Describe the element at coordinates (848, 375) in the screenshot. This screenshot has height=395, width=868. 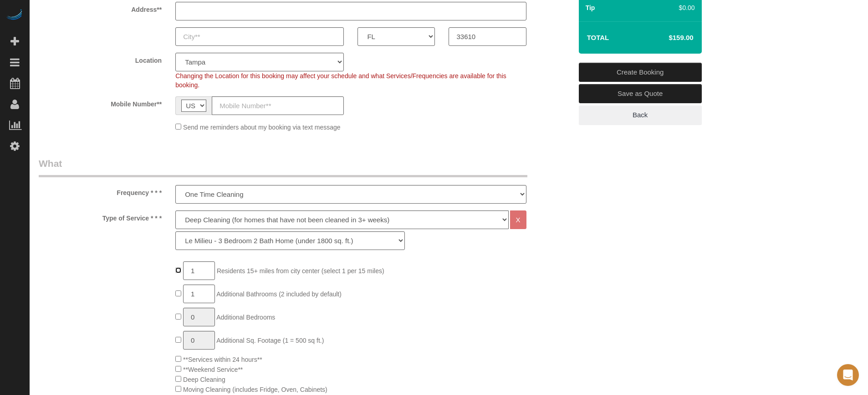
I see `div: Open Intercom Messenger` at that location.